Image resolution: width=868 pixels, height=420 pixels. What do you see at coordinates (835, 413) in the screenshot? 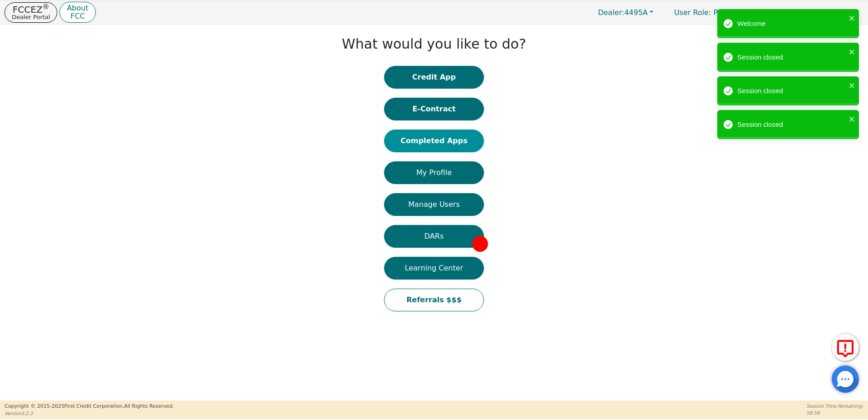
I see `p: 58:58` at bounding box center [835, 413].